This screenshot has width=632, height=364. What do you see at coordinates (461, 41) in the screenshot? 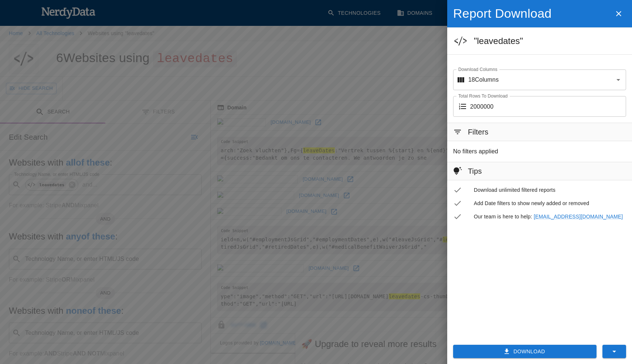
I see `img: 0.jpg` at bounding box center [461, 41].